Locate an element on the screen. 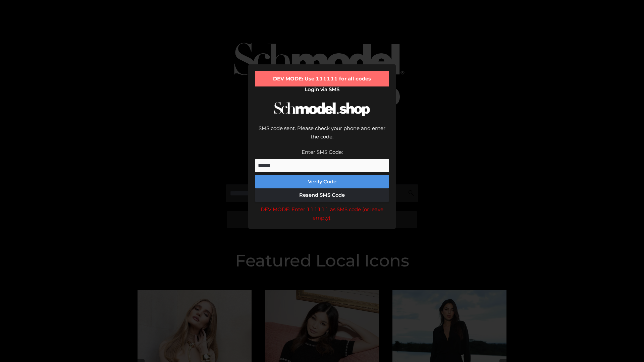 This screenshot has height=362, width=644. img: Schmodel Logo is located at coordinates (322, 109).